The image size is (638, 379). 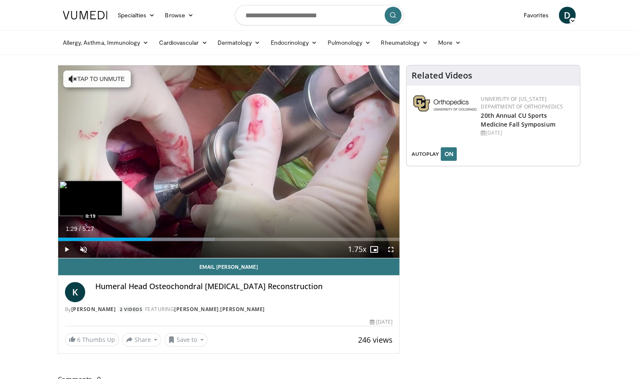 What do you see at coordinates (131, 309) in the screenshot?
I see `a: 2 Videos` at bounding box center [131, 309].